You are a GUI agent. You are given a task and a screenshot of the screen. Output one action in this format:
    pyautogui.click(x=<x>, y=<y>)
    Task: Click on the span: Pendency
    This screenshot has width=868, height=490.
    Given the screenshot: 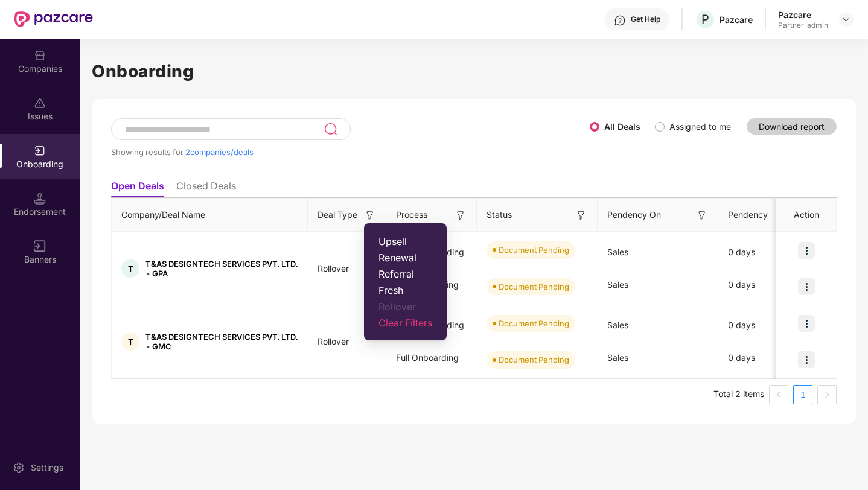 What is the action you would take?
    pyautogui.click(x=759, y=215)
    